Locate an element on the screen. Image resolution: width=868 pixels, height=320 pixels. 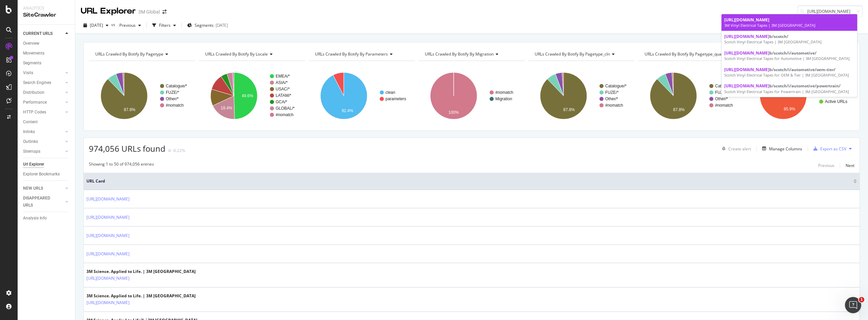
button: Next is located at coordinates (850, 166).